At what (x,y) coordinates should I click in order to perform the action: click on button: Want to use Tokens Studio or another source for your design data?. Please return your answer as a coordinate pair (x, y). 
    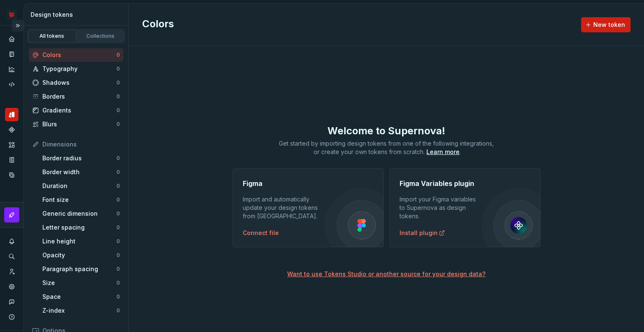
    Looking at the image, I should click on (386, 274).